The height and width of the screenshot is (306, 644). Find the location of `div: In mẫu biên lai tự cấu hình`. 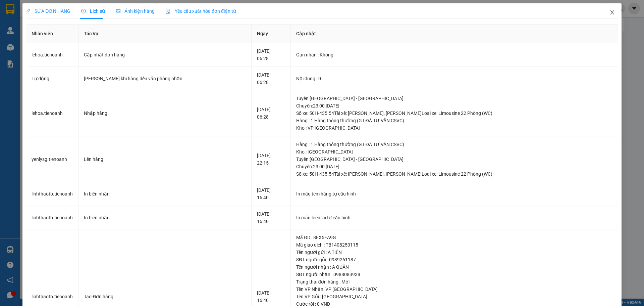

div: In mẫu biên lai tự cấu hình is located at coordinates (454, 217).